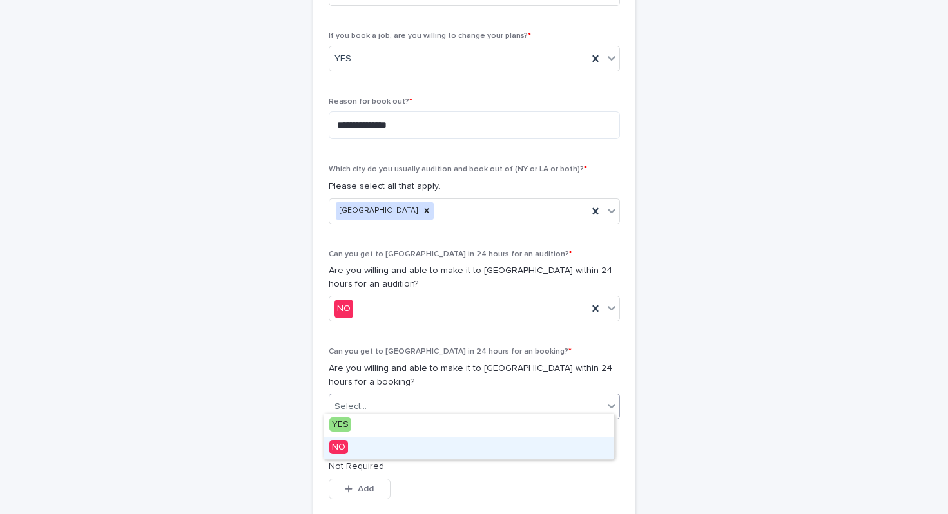  Describe the element at coordinates (351, 407) in the screenshot. I see `div: Select...` at that location.